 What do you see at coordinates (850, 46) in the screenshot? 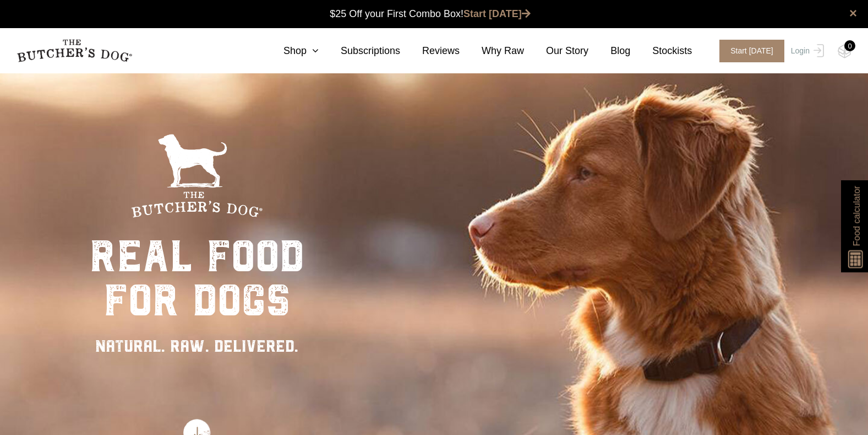
I see `div: 0` at bounding box center [850, 46].